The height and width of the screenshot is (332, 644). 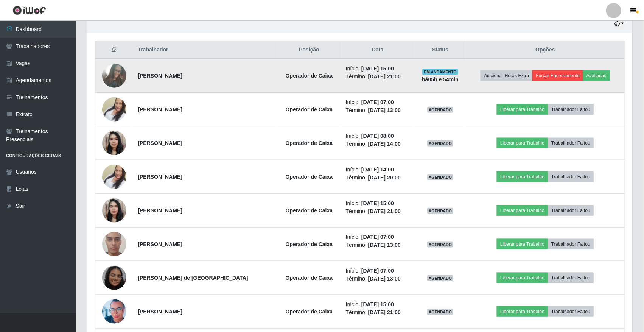 I want to click on th: Data, so click(x=378, y=50).